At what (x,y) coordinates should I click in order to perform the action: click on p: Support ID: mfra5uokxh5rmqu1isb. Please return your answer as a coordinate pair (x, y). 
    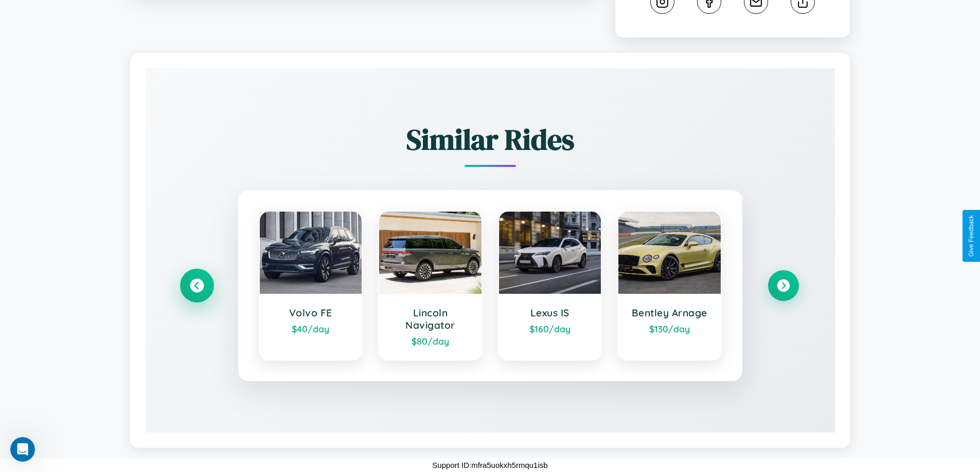
    Looking at the image, I should click on (490, 465).